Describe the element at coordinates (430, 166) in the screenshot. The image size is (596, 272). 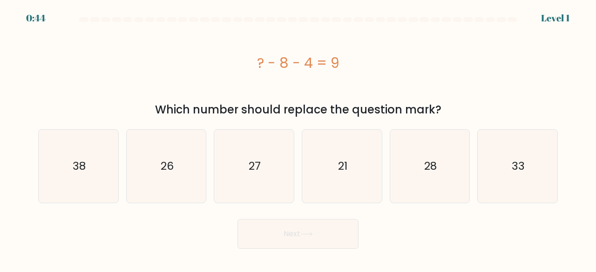
I see `text: 28` at that location.